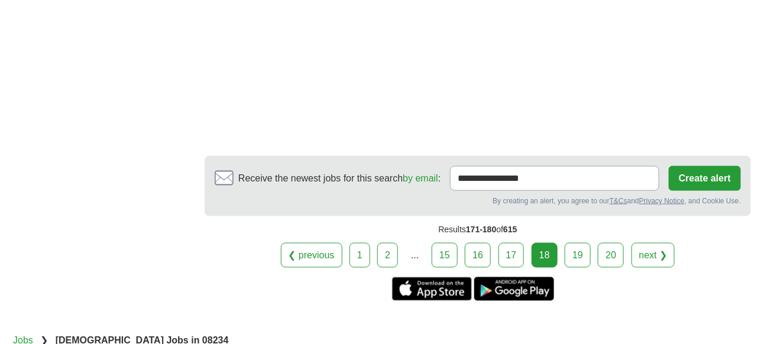 The image size is (764, 344). I want to click on span: 171-180, so click(481, 230).